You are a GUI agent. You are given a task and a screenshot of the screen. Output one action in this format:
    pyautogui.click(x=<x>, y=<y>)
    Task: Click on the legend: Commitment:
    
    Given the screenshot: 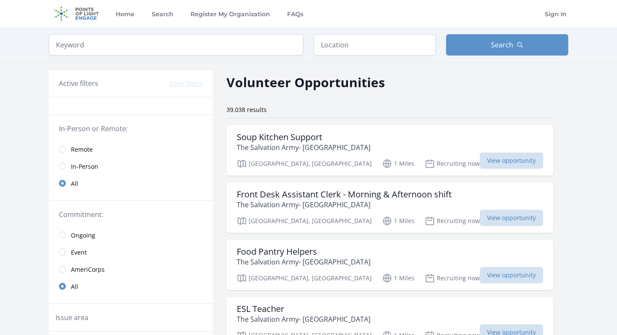 What is the action you would take?
    pyautogui.click(x=131, y=215)
    